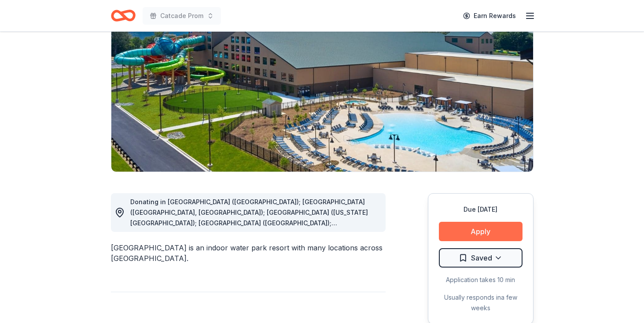 This screenshot has height=323, width=644. What do you see at coordinates (323, 87) in the screenshot?
I see `img: Image for Great Wolf Lodge` at bounding box center [323, 87].